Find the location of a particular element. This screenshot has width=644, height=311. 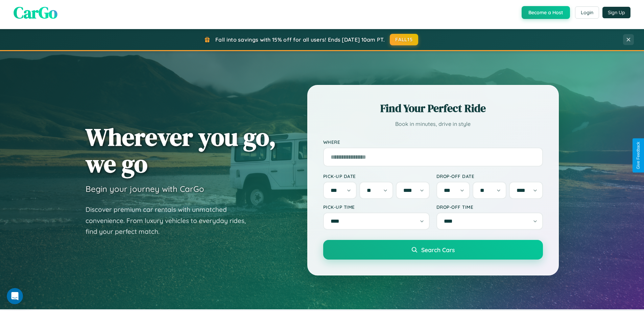

label: Pick-up Time is located at coordinates (376, 207).